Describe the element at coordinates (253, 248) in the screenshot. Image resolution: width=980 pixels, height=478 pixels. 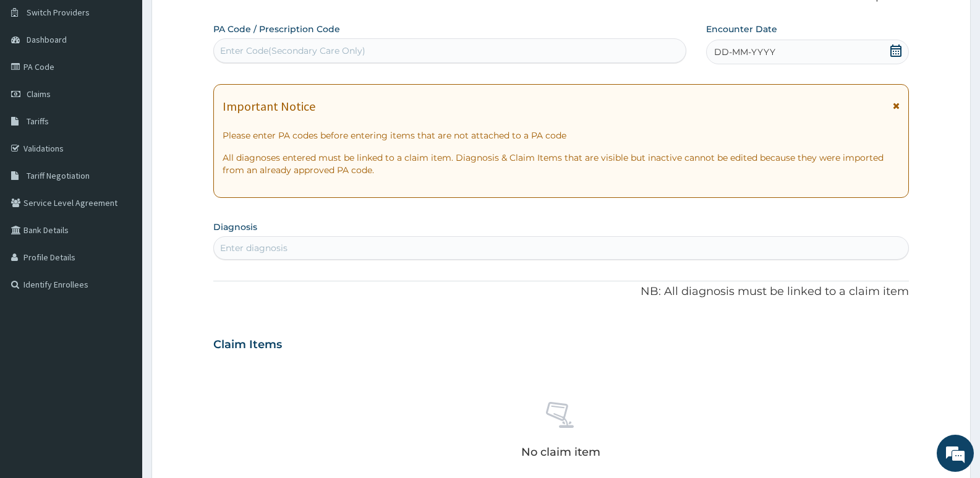
I see `div: Enter diagnosis` at that location.